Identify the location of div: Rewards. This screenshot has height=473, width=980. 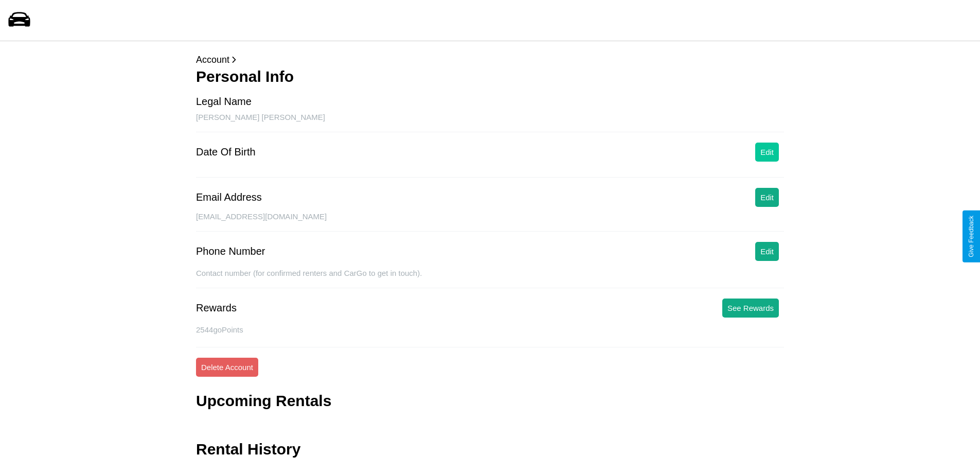
(216, 308).